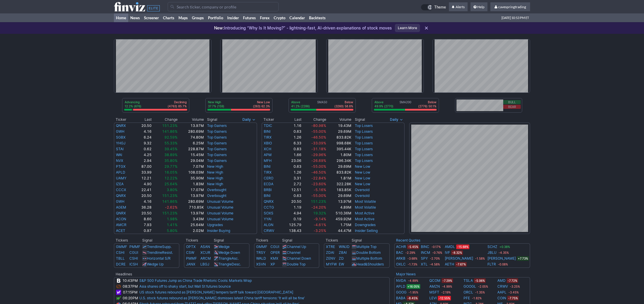  I want to click on a: Forex, so click(265, 18).